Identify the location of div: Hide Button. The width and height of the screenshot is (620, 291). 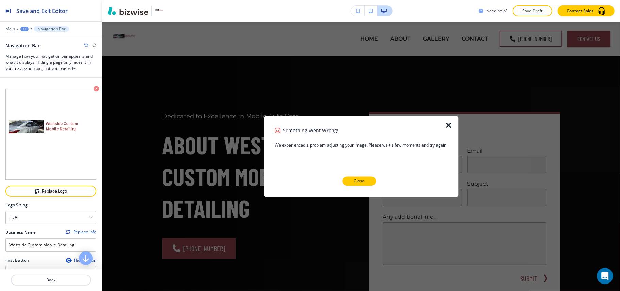
(81, 260).